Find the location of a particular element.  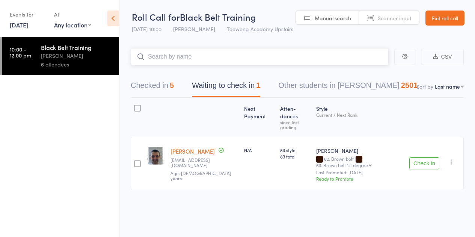

time: 10:00 - 12:00 pm is located at coordinates (20, 52).